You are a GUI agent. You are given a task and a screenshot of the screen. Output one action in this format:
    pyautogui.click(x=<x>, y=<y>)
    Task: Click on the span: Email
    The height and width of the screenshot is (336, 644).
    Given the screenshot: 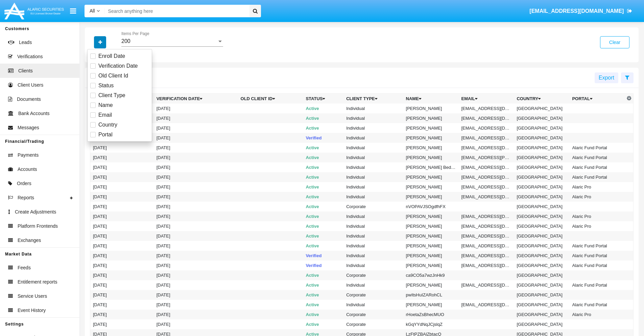 What is the action you would take?
    pyautogui.click(x=105, y=115)
    